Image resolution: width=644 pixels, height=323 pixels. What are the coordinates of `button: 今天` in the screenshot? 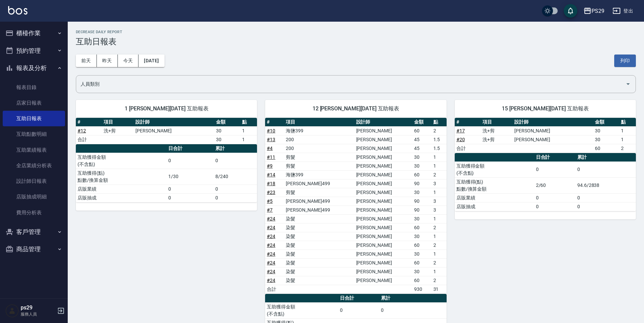 It's located at (128, 61).